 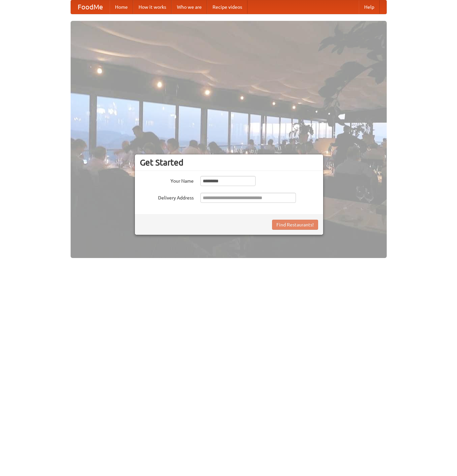 I want to click on a: How it works, so click(x=152, y=7).